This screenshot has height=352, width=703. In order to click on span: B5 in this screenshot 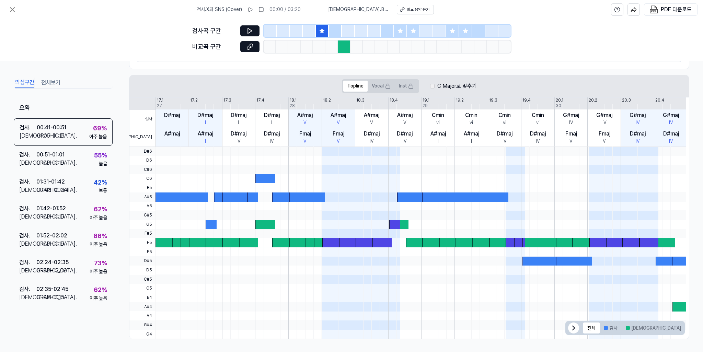, I will do `click(142, 188)`.